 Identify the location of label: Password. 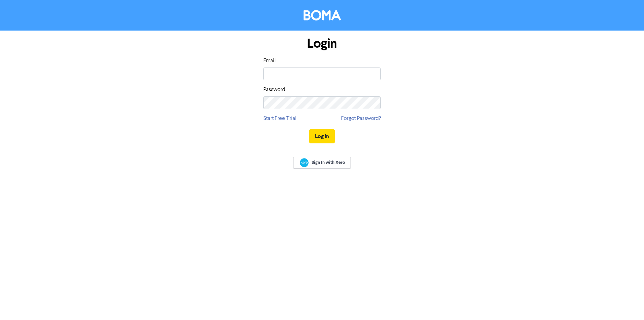
(274, 90).